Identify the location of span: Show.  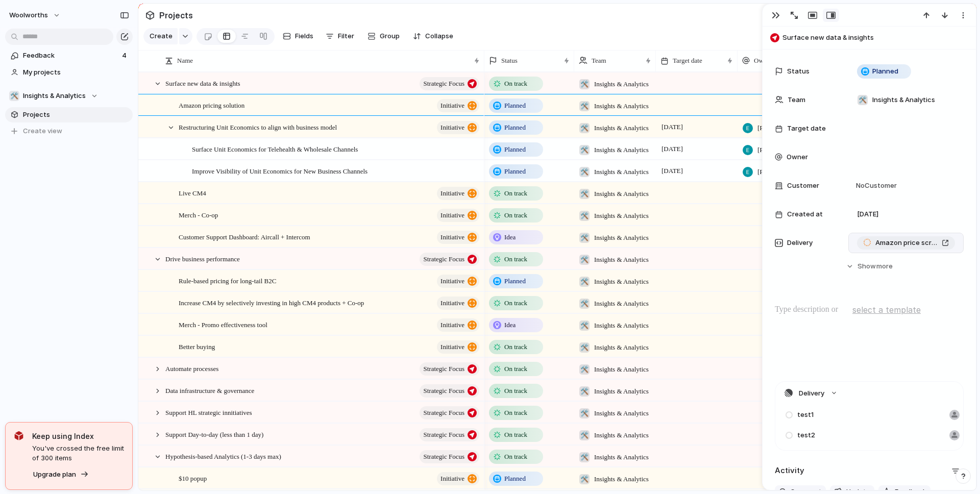
(867, 266).